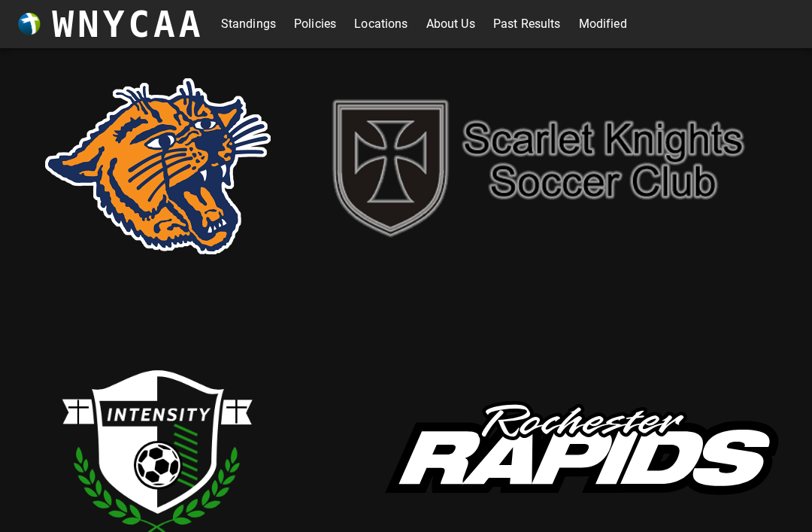 Image resolution: width=812 pixels, height=532 pixels. Describe the element at coordinates (158, 166) in the screenshot. I see `img: rsd.png` at that location.